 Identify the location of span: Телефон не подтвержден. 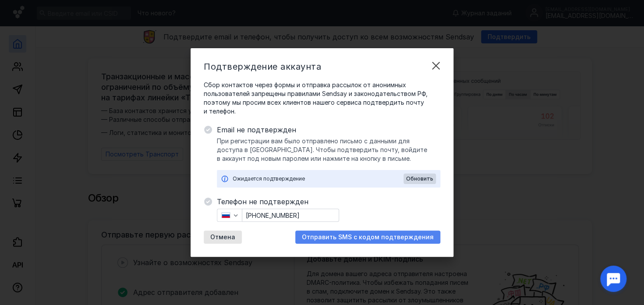
(329, 202).